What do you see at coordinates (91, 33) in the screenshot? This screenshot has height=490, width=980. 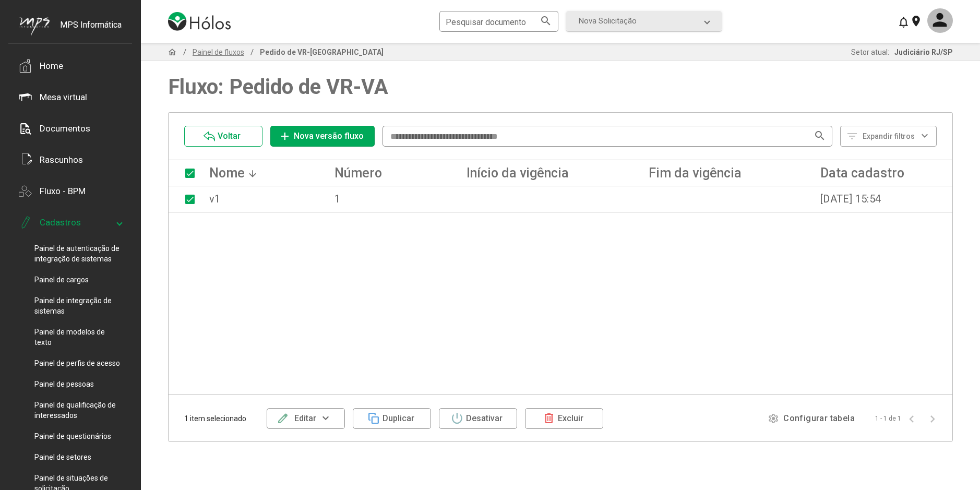 I see `div: MPS Informática` at bounding box center [91, 33].